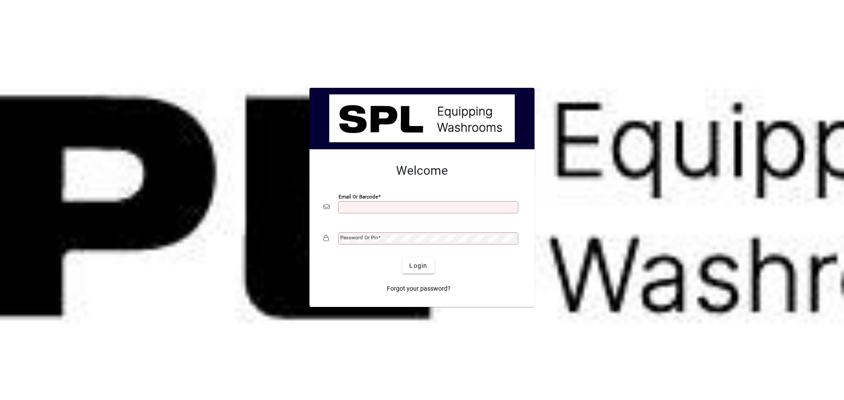 The height and width of the screenshot is (400, 844). I want to click on a: Forgot your password?, so click(418, 289).